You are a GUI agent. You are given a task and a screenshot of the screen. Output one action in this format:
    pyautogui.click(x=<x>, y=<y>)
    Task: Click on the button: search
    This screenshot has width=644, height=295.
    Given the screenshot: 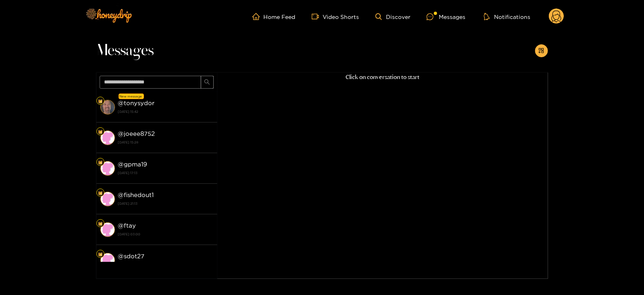 What is the action you would take?
    pyautogui.click(x=207, y=82)
    